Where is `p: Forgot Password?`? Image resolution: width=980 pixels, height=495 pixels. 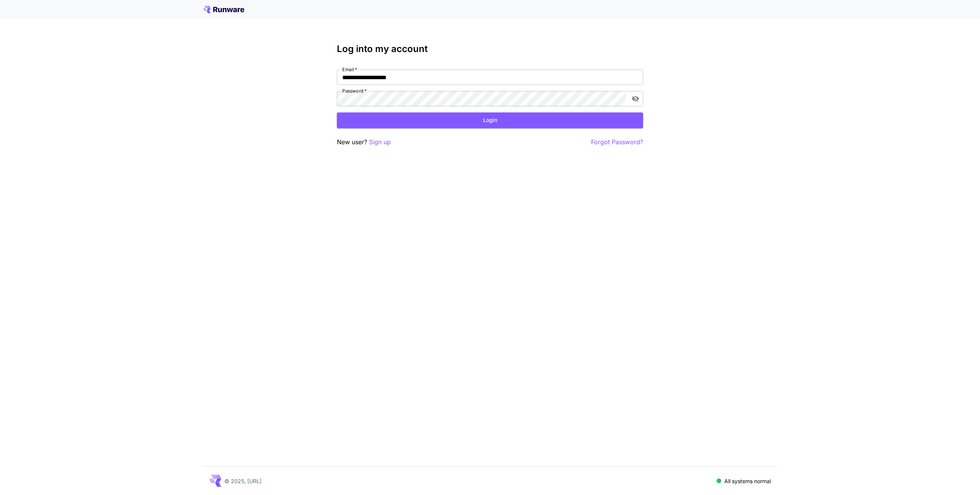
p: Forgot Password? is located at coordinates (617, 142).